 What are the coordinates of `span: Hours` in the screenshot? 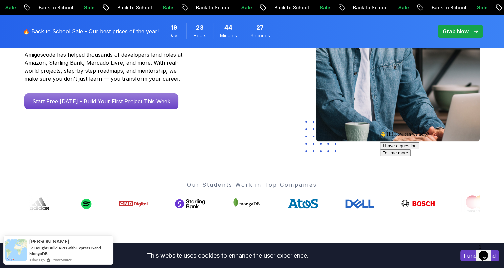 It's located at (200, 36).